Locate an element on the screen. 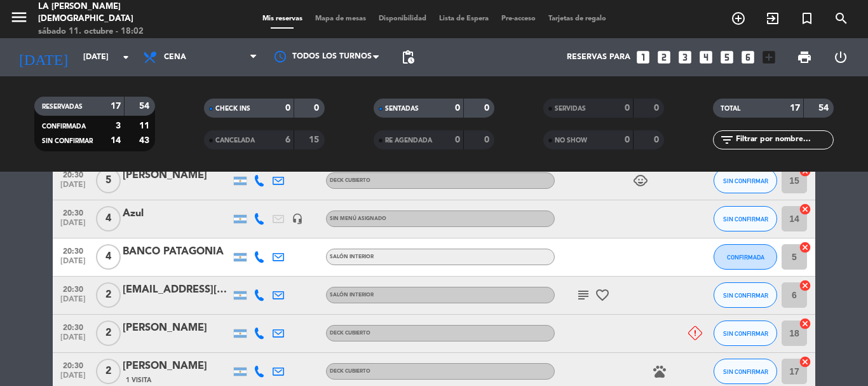 The image size is (868, 386). strong: 6 is located at coordinates (288, 140).